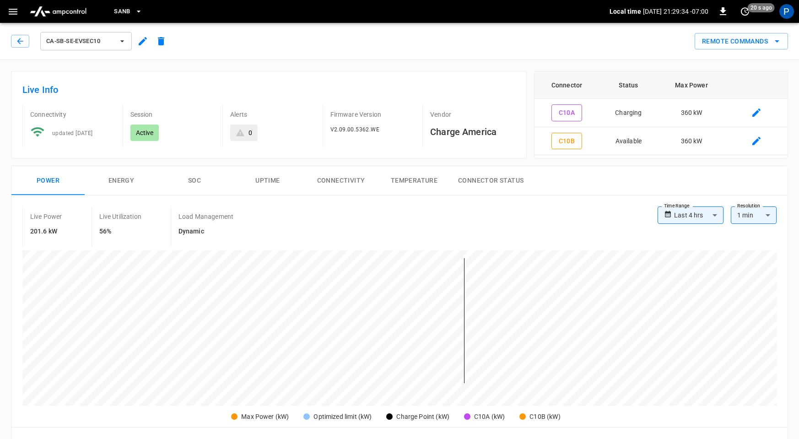  What do you see at coordinates (473, 114) in the screenshot?
I see `p: Vendor` at bounding box center [473, 114].